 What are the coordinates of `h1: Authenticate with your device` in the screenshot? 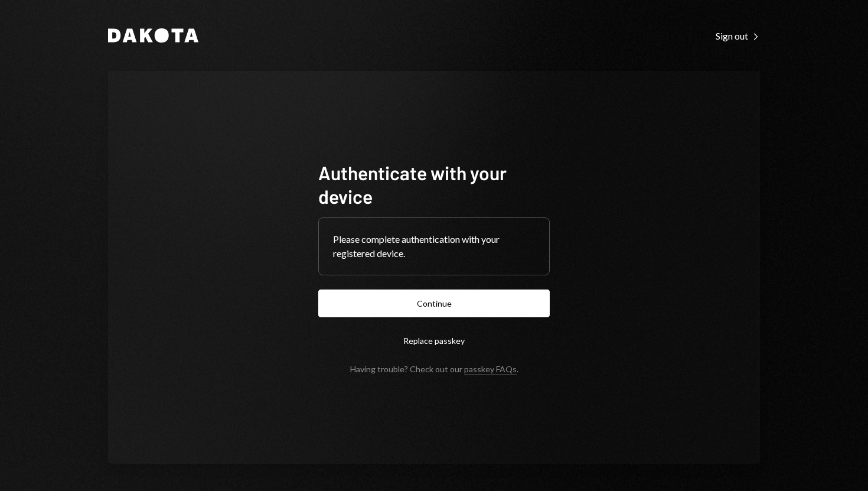 It's located at (434, 184).